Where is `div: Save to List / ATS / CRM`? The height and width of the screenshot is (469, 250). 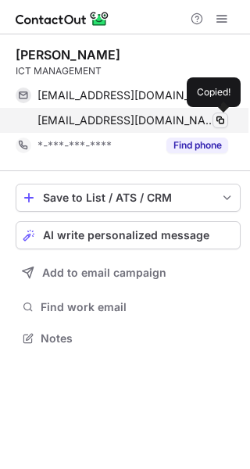 div: Save to List / ATS / CRM is located at coordinates (128, 198).